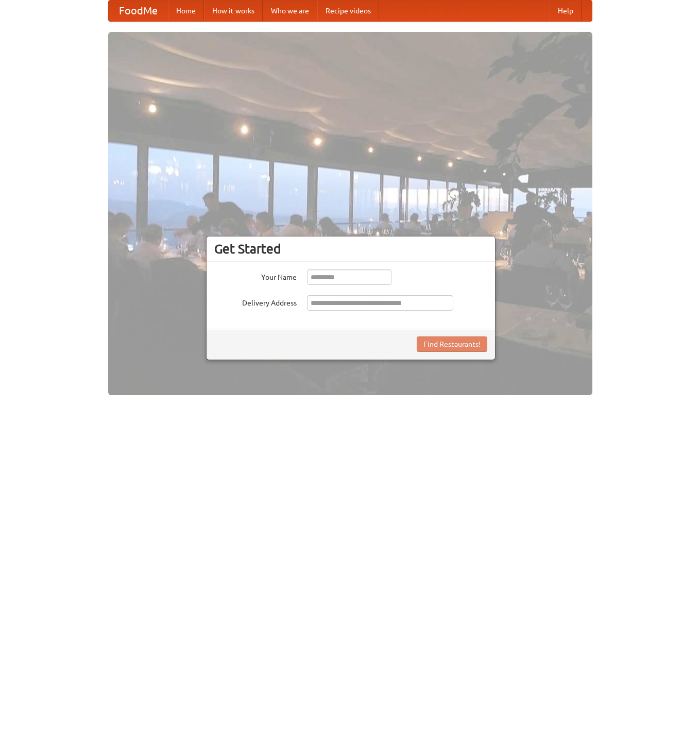  What do you see at coordinates (452, 344) in the screenshot?
I see `button: Find Restaurants!` at bounding box center [452, 344].